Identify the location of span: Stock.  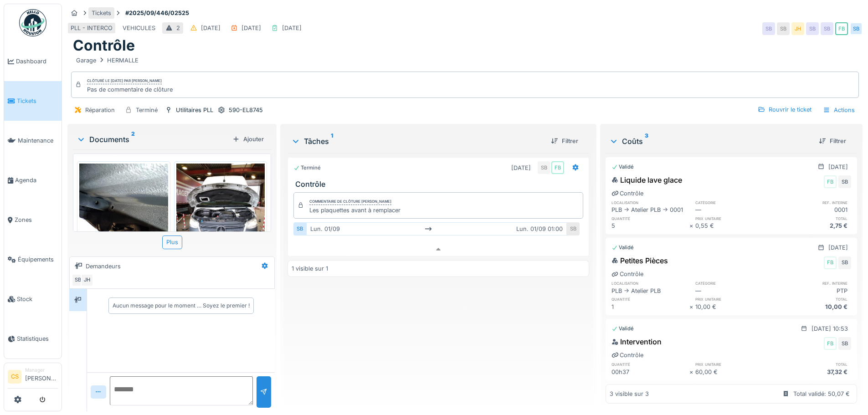
(38, 299).